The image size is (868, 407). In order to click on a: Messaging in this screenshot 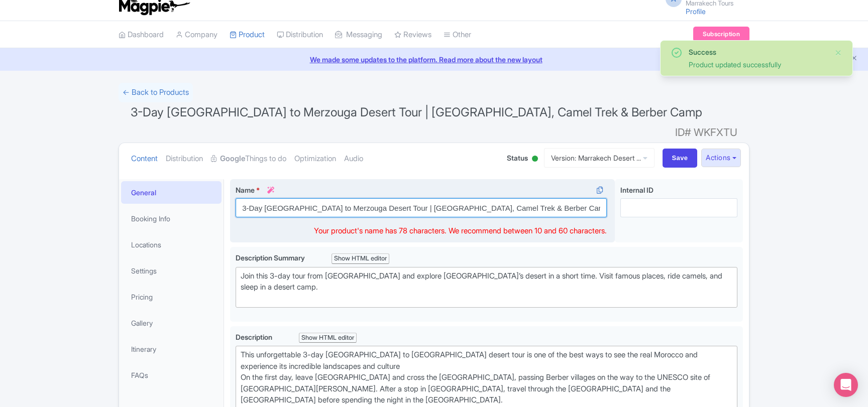, I will do `click(359, 35)`.